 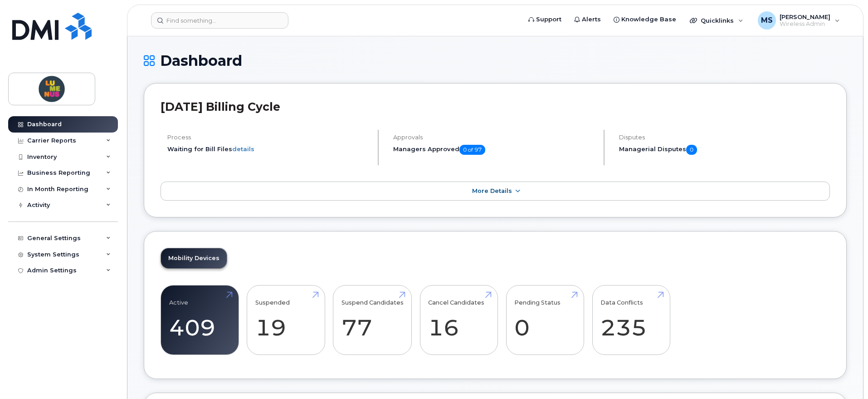 I want to click on a: Pending Status 0, so click(x=544, y=320).